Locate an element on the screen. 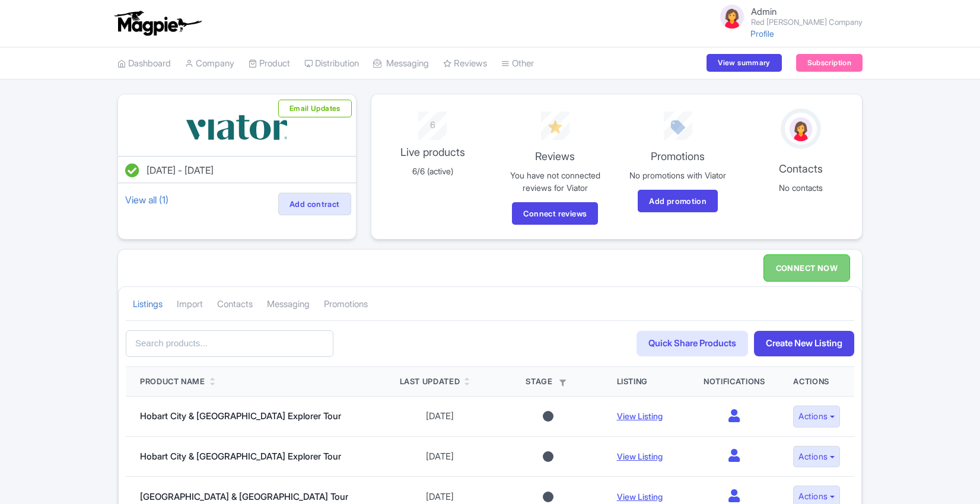 The height and width of the screenshot is (504, 980). div: Last Updated is located at coordinates (430, 382).